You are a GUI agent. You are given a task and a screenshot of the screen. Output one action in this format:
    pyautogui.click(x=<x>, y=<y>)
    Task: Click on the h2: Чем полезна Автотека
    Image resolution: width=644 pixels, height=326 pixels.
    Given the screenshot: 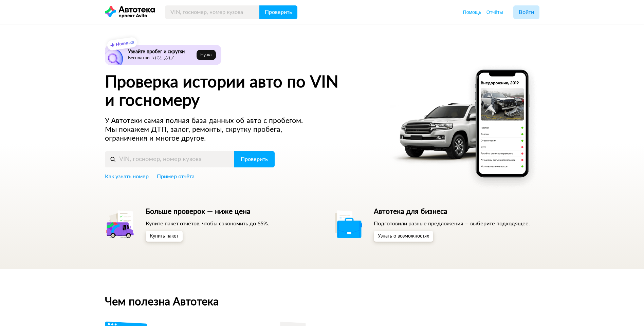 What is the action you would take?
    pyautogui.click(x=322, y=302)
    